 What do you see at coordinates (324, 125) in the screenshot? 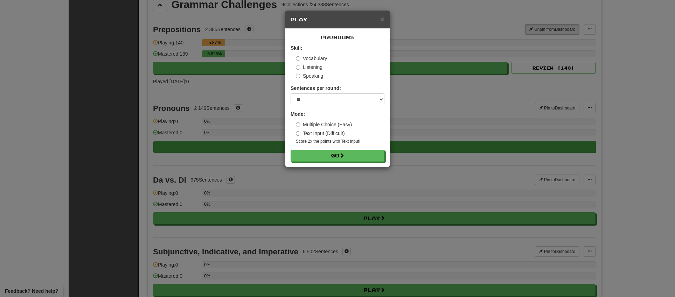
I see `label: Multiple Choice (Easy)` at bounding box center [324, 125].